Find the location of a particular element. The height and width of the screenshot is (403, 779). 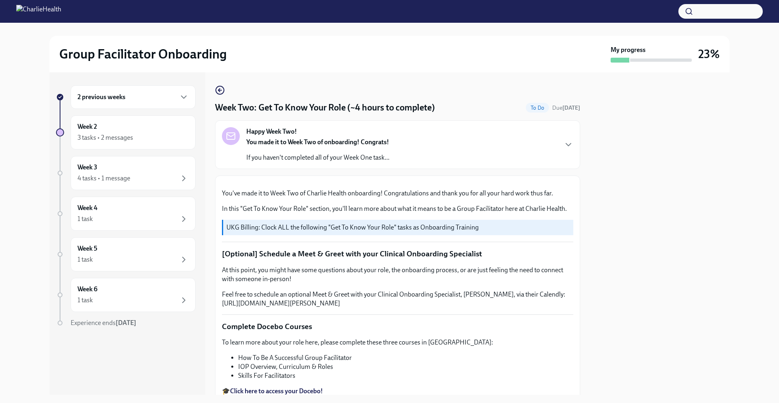

span: Due is located at coordinates (566, 108).